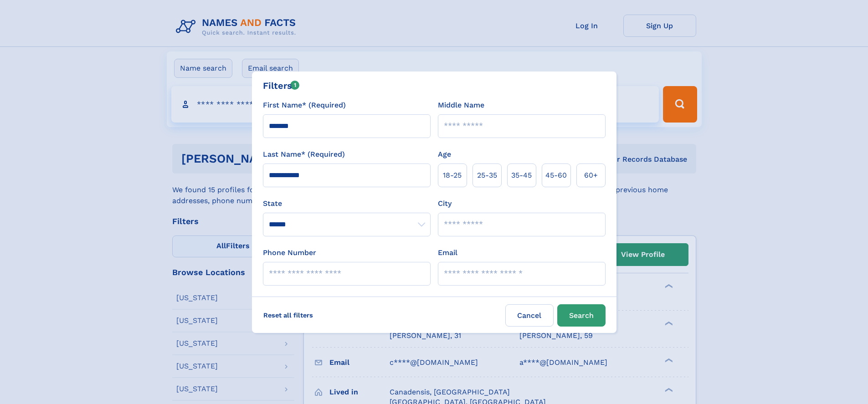 The height and width of the screenshot is (404, 868). I want to click on span: 35‑45, so click(521, 175).